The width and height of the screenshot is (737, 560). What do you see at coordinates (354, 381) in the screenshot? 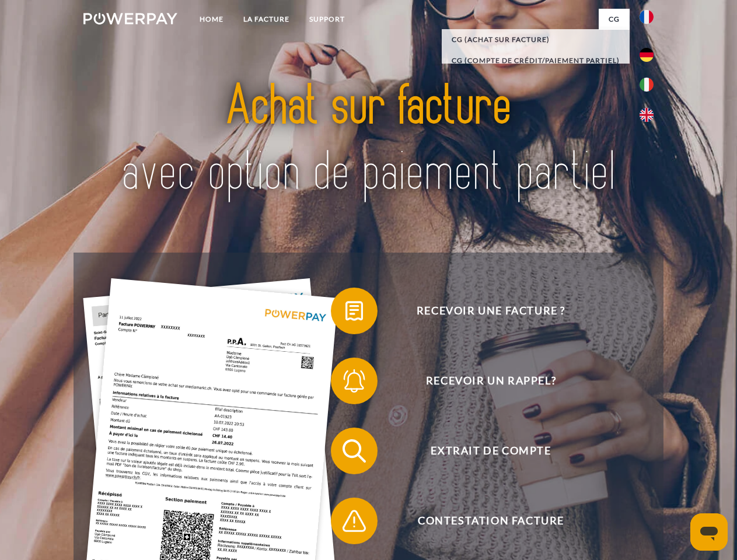
I see `img: qb_bell.svg` at bounding box center [354, 381].